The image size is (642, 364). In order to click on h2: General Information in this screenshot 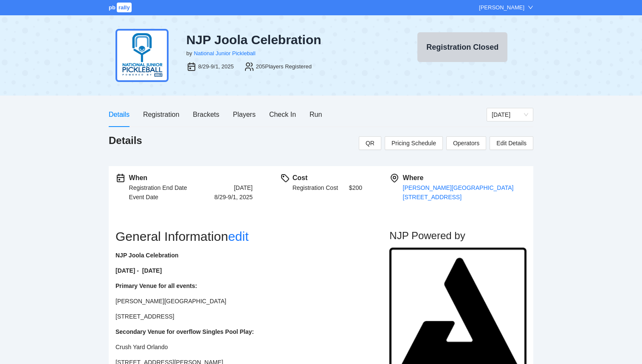, I will do `click(252, 236)`.